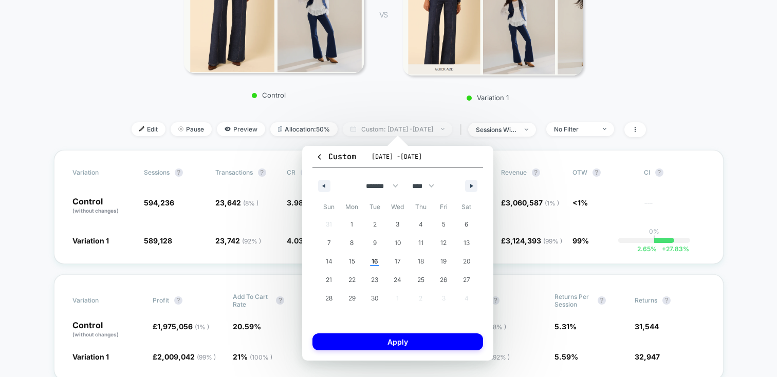  I want to click on span: 32,947, so click(647, 357).